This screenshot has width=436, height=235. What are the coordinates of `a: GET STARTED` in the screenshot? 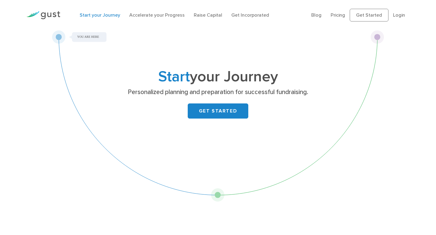 It's located at (218, 111).